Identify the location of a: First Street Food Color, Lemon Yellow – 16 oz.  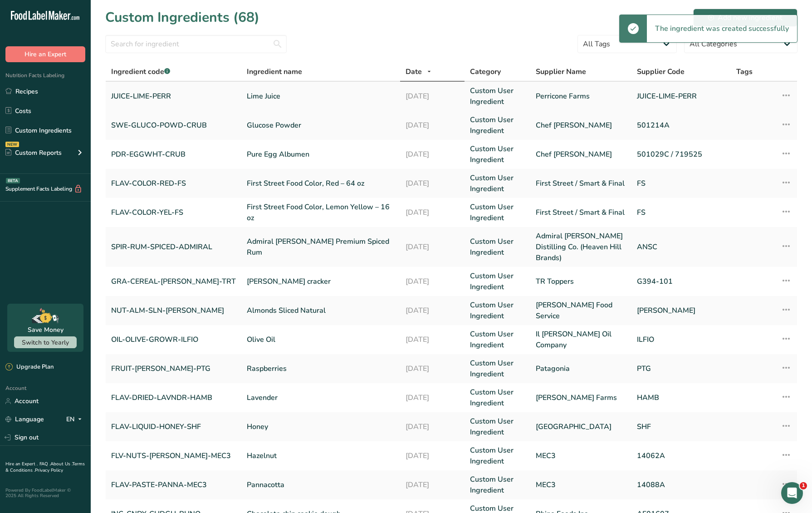
(321, 212).